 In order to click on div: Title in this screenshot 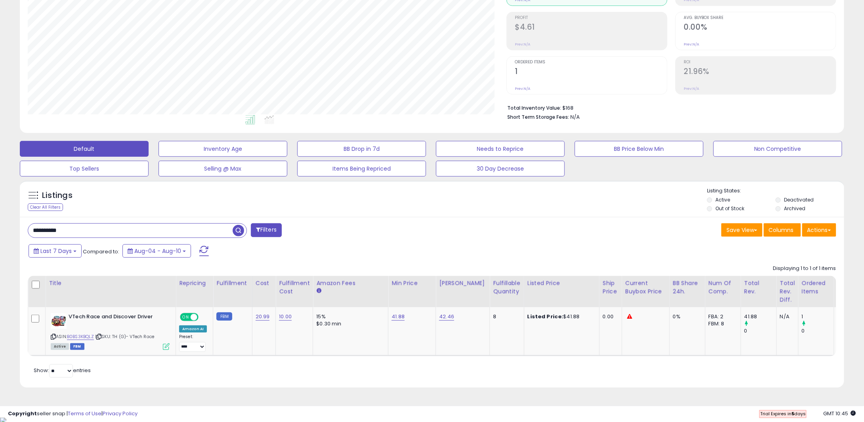, I will do `click(111, 283)`.